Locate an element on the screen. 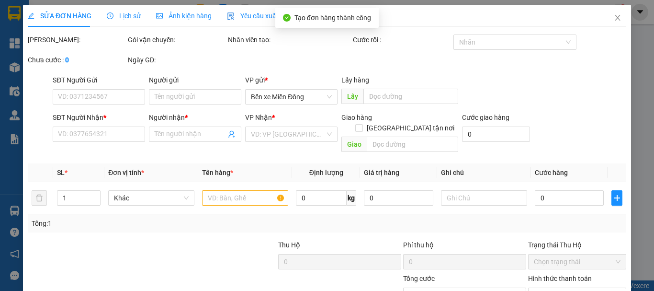 This screenshot has width=654, height=291. span: Lịch sử is located at coordinates (124, 16).